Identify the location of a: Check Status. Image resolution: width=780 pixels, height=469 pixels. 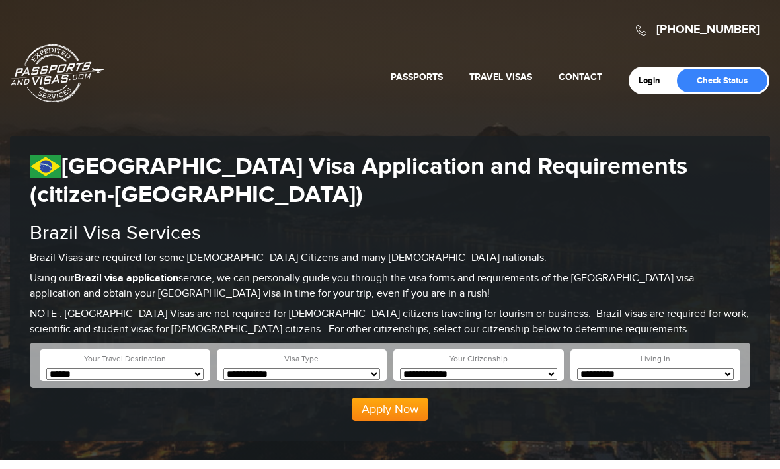
(721, 81).